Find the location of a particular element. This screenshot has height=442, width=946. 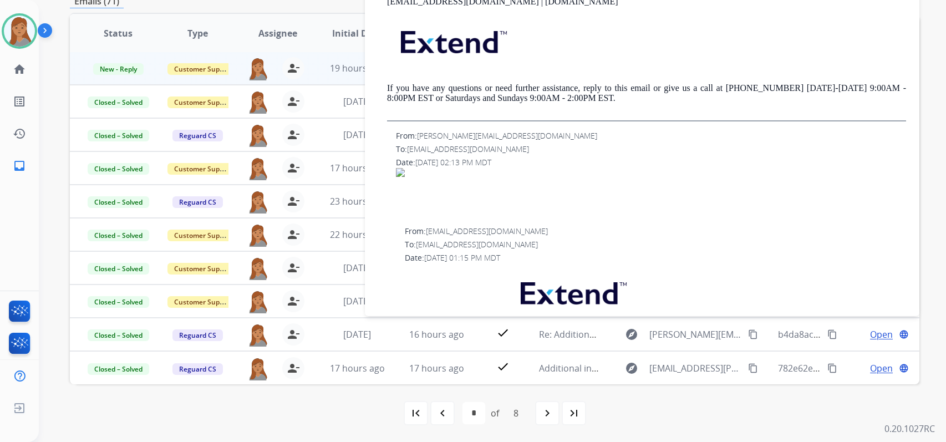

span: Assignee is located at coordinates (278, 33).